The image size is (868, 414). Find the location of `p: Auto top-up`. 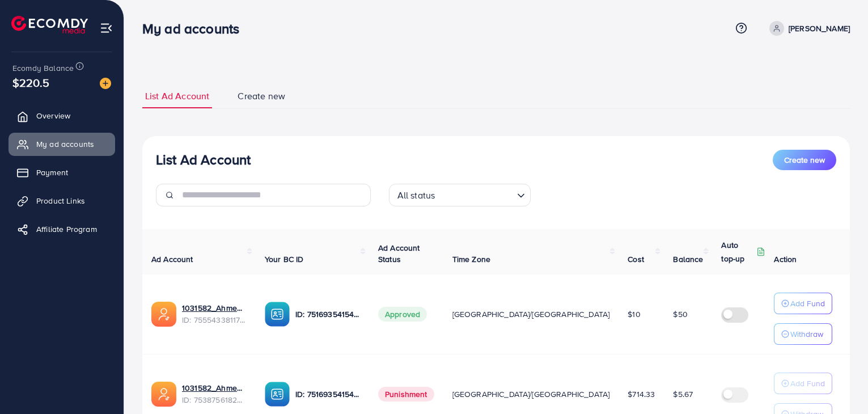

p: Auto top-up is located at coordinates (738, 252).